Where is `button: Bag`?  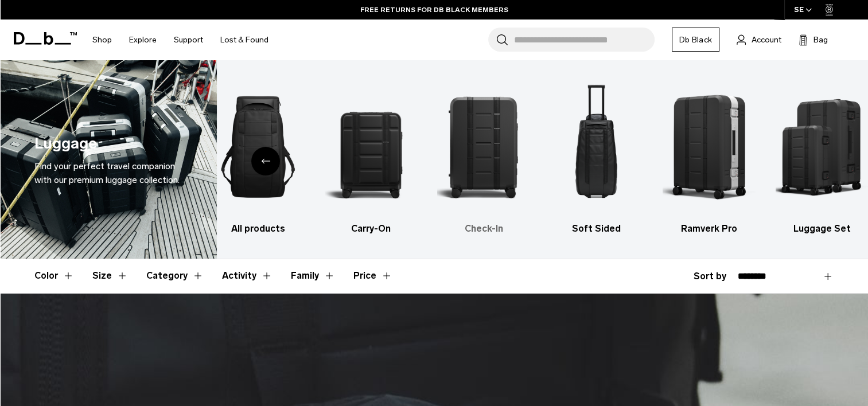 button: Bag is located at coordinates (813, 40).